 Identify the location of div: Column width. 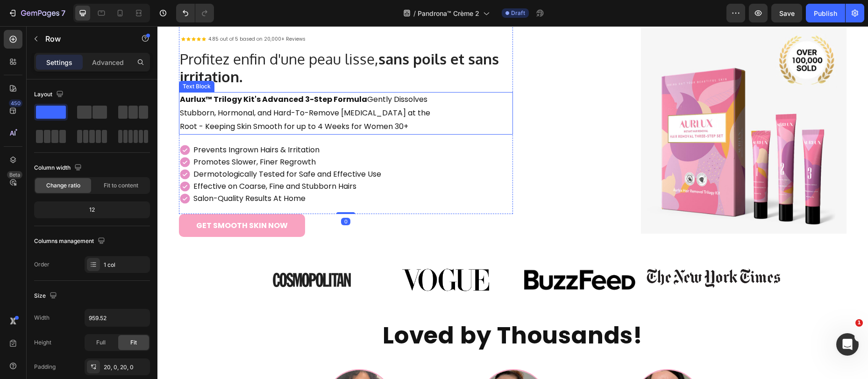
(59, 168).